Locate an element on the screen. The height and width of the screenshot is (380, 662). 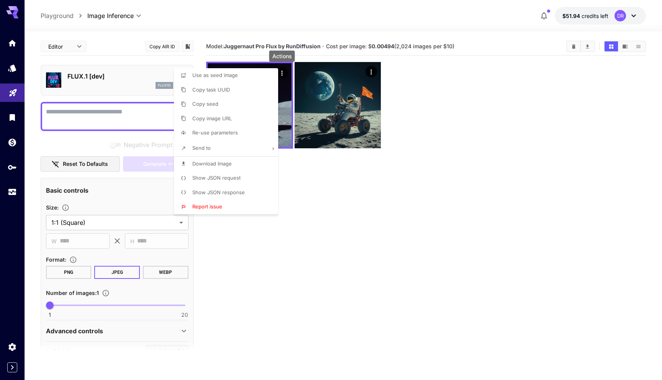
span: Send to is located at coordinates (202, 148).